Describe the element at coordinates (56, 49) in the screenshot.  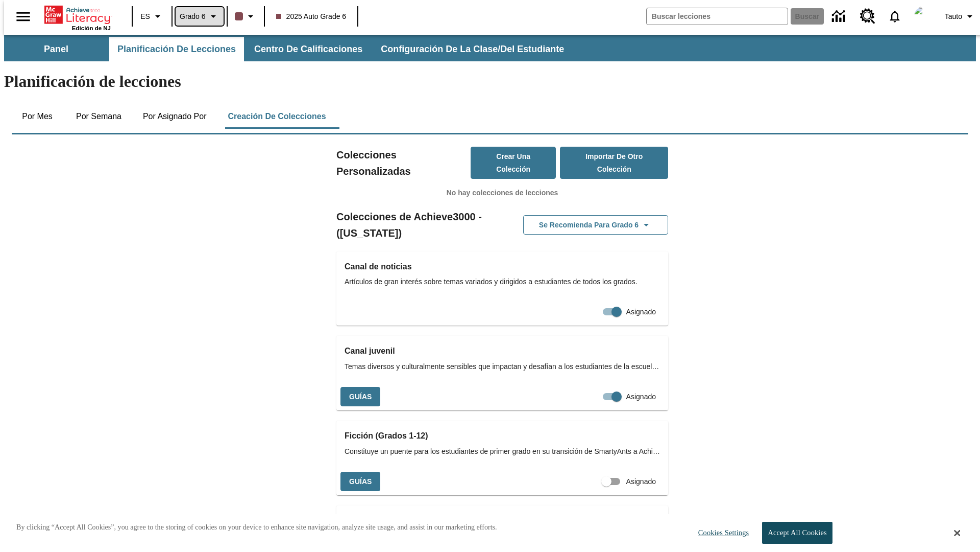
I see `span: Panel` at that location.